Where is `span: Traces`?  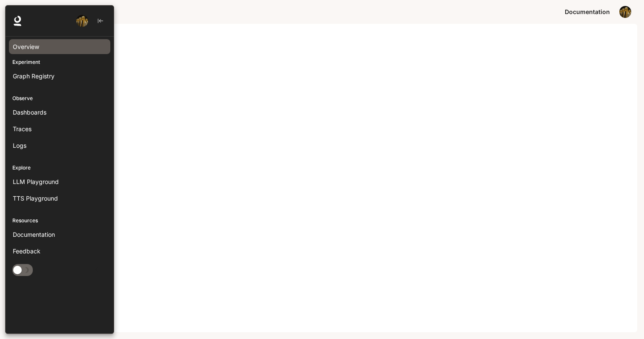 span: Traces is located at coordinates (22, 129).